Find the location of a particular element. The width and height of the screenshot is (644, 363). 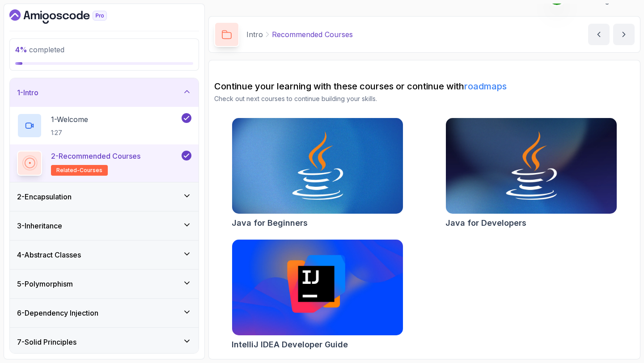

a: IntelliJ IDEA Developer Guide cardIntelliJ IDEA Developer Guide is located at coordinates (318, 295).